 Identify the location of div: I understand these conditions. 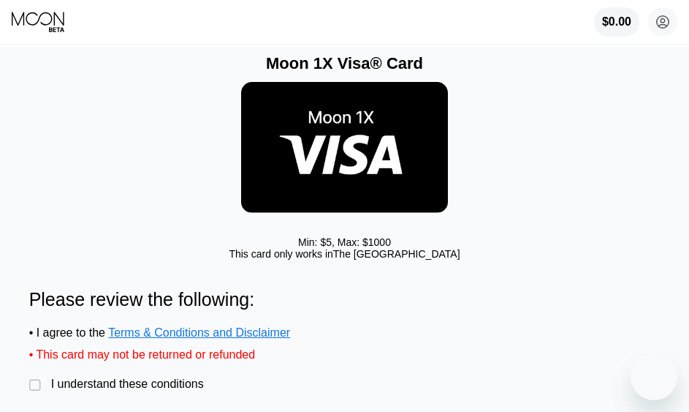
(127, 384).